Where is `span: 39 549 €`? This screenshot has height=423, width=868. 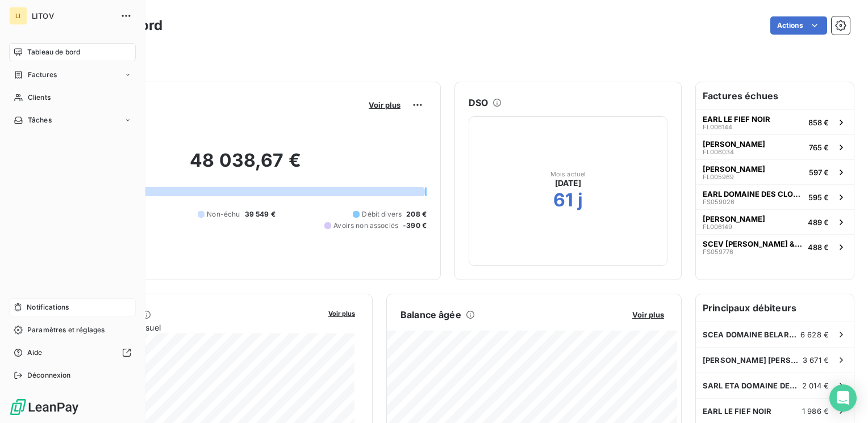
span: 39 549 € is located at coordinates (260, 214).